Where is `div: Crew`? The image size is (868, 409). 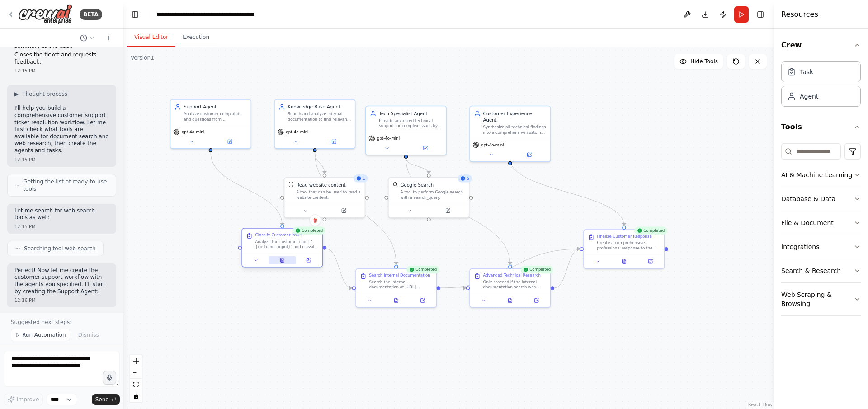
div: Crew is located at coordinates (821, 86).